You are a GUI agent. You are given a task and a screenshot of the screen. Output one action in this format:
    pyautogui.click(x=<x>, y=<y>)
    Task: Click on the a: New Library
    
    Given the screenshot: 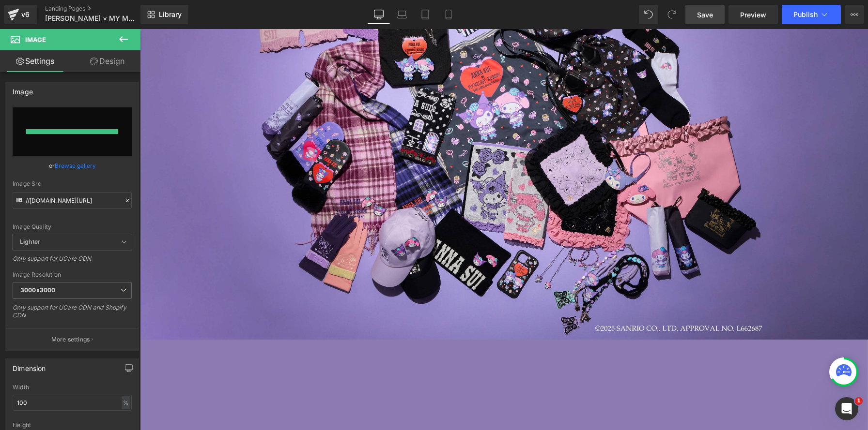 What is the action you would take?
    pyautogui.click(x=164, y=15)
    